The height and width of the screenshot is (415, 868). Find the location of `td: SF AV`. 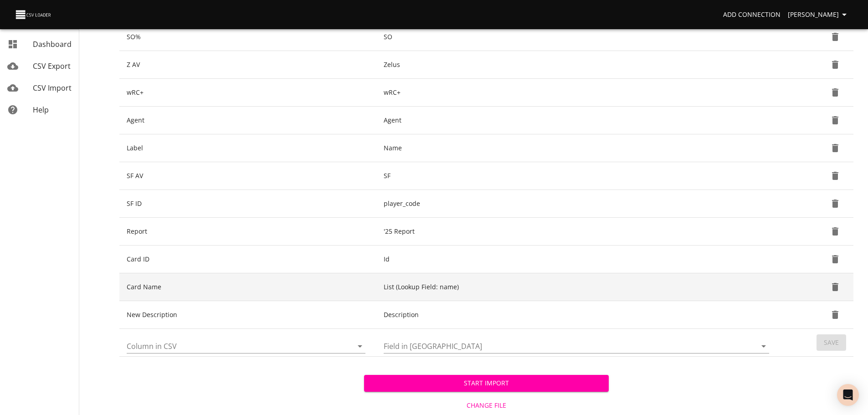

td: SF AV is located at coordinates (248, 176).